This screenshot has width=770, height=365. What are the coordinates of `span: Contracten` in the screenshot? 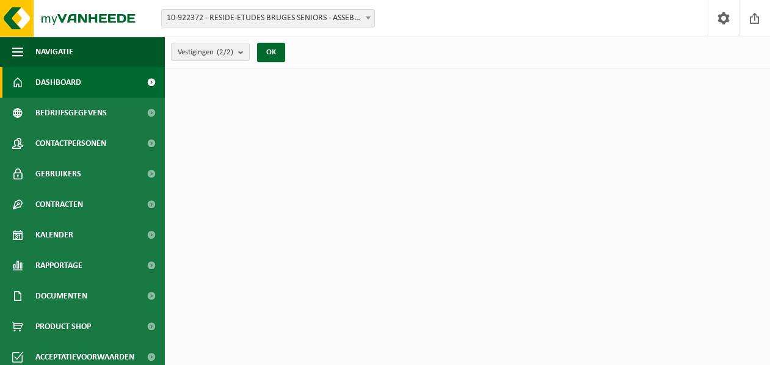 It's located at (59, 205).